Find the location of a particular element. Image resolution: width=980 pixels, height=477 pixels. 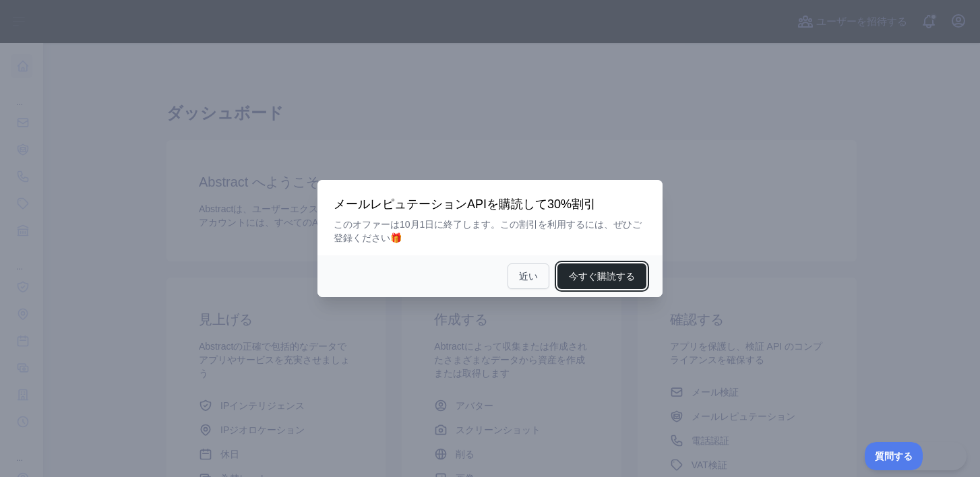

font: 1日に終了します。この割引を利用するには、ぜひご登録ください🎁 is located at coordinates (487, 231).